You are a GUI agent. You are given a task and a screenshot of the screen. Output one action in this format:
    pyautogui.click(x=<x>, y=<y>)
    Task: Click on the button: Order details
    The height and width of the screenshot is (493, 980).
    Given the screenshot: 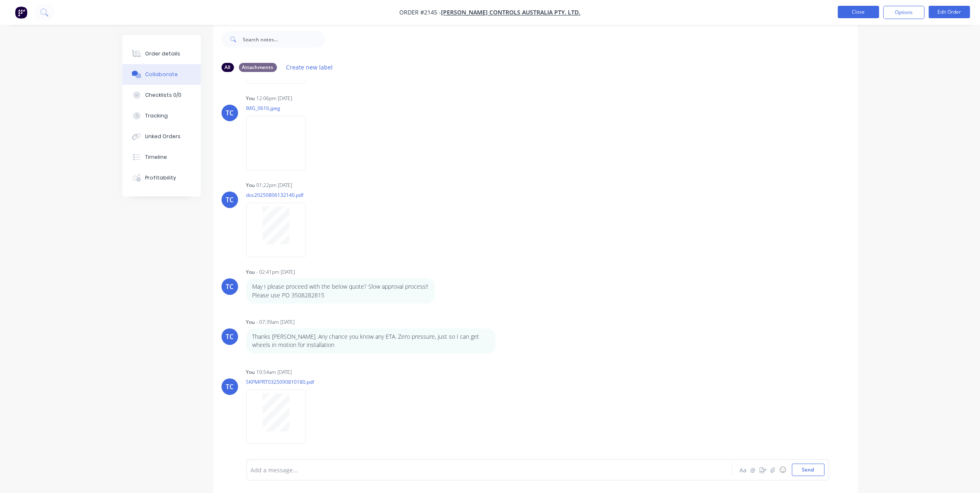 What is the action you would take?
    pyautogui.click(x=161, y=53)
    